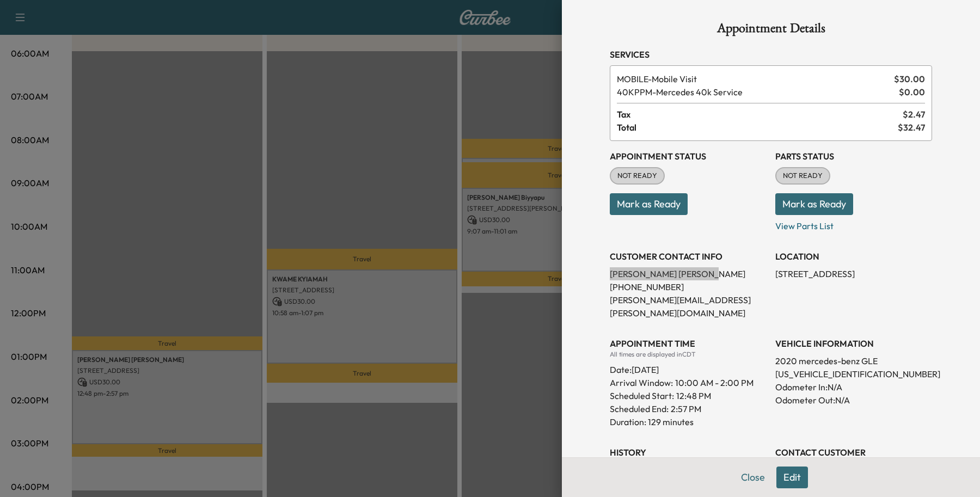 This screenshot has height=497, width=980. I want to click on span: Mobile Visit, so click(753, 79).